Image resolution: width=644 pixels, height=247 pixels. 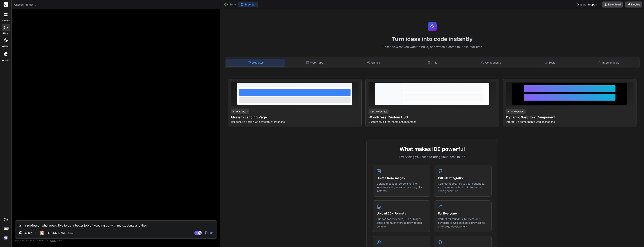 What do you see at coordinates (432, 149) in the screenshot?
I see `h2: What makes IDE powerful` at bounding box center [432, 149].